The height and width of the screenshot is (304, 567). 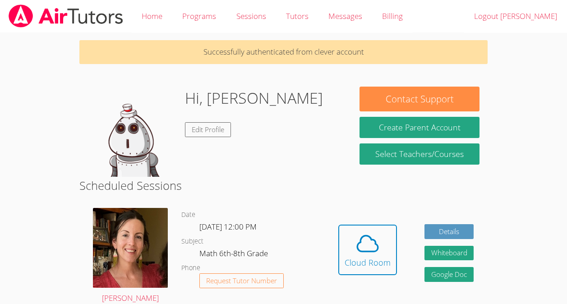 I want to click on span: Messages, so click(x=345, y=16).